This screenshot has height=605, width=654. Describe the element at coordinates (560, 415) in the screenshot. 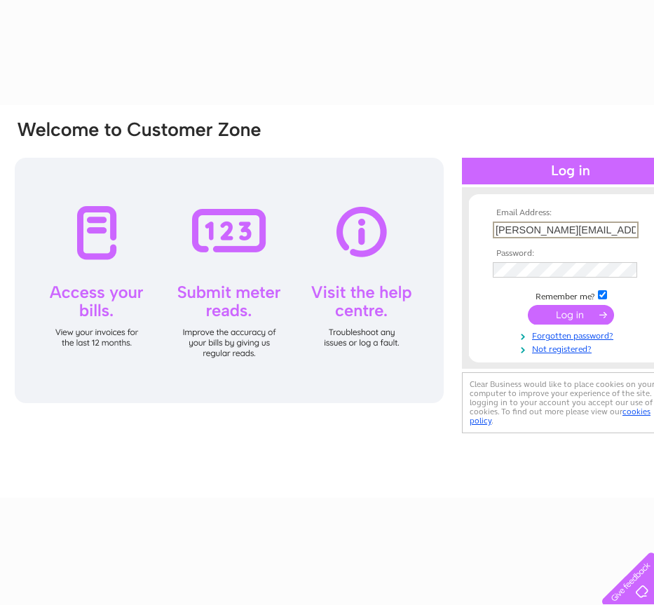

I see `a: cookies policy` at that location.